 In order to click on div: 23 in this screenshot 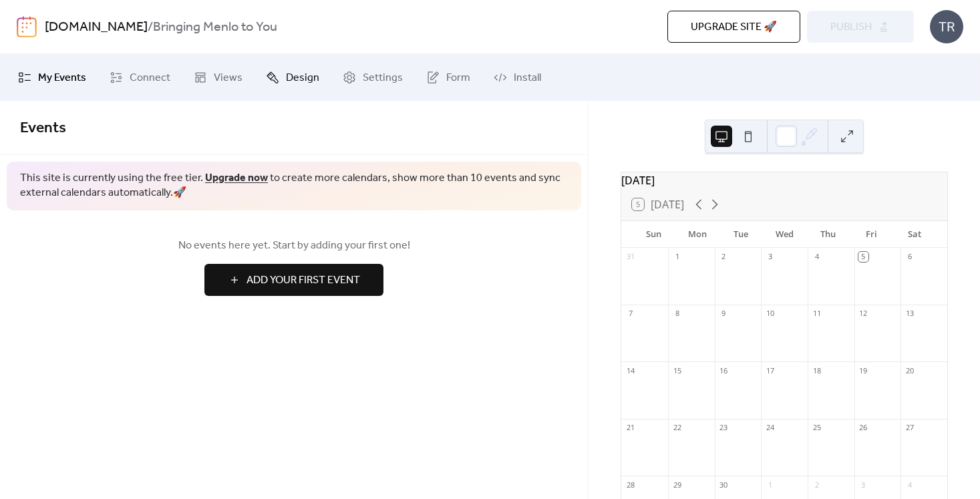, I will do `click(723, 428)`.